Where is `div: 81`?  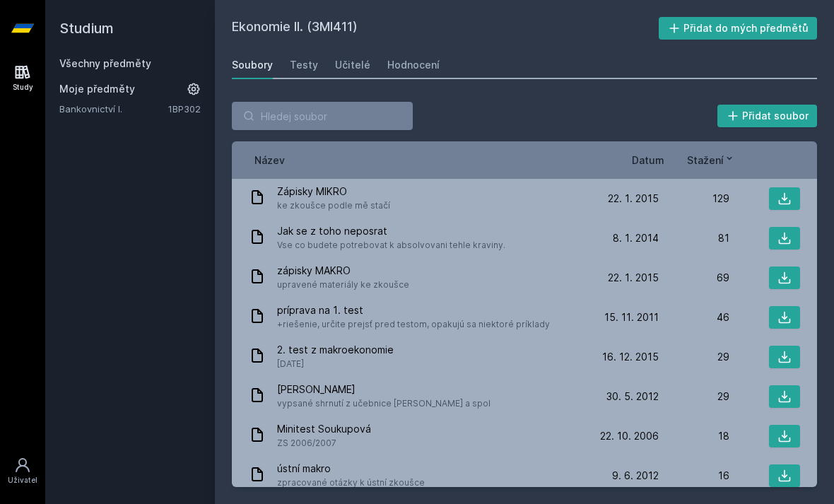
div: 81 is located at coordinates (694, 238).